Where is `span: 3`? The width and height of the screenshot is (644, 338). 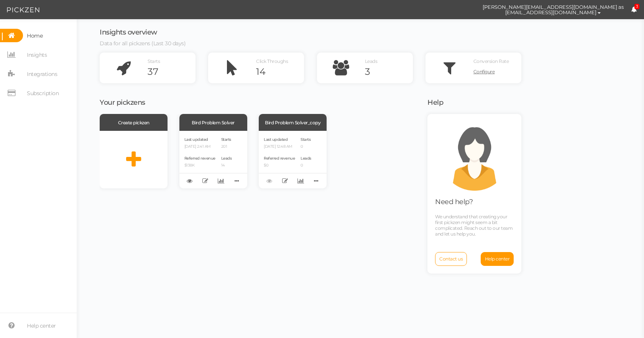
span: 3 is located at coordinates (637, 7).